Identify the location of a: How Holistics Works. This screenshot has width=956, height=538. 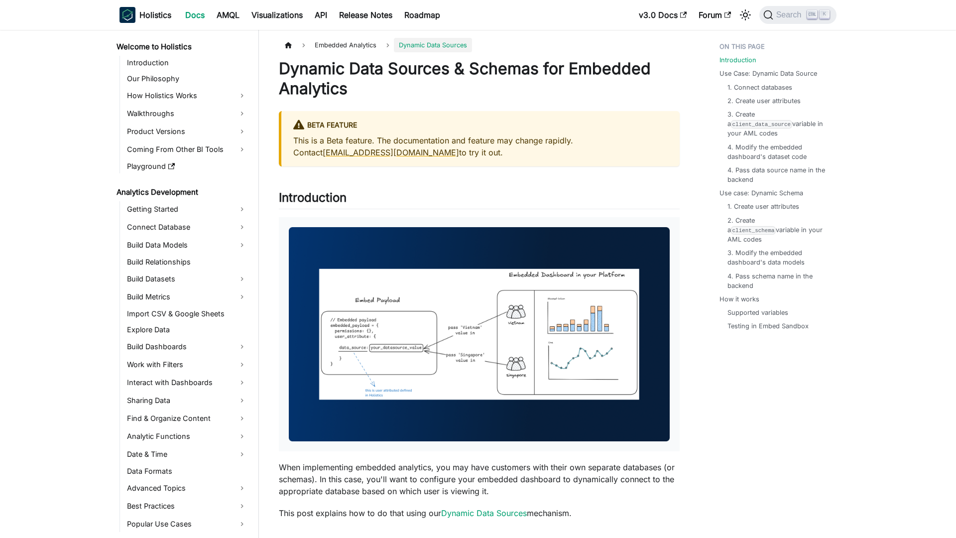
(187, 96).